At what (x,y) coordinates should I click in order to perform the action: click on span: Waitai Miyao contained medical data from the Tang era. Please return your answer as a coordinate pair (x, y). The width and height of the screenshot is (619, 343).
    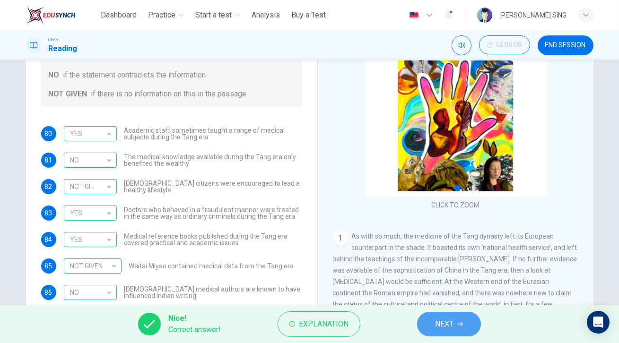
    Looking at the image, I should click on (211, 266).